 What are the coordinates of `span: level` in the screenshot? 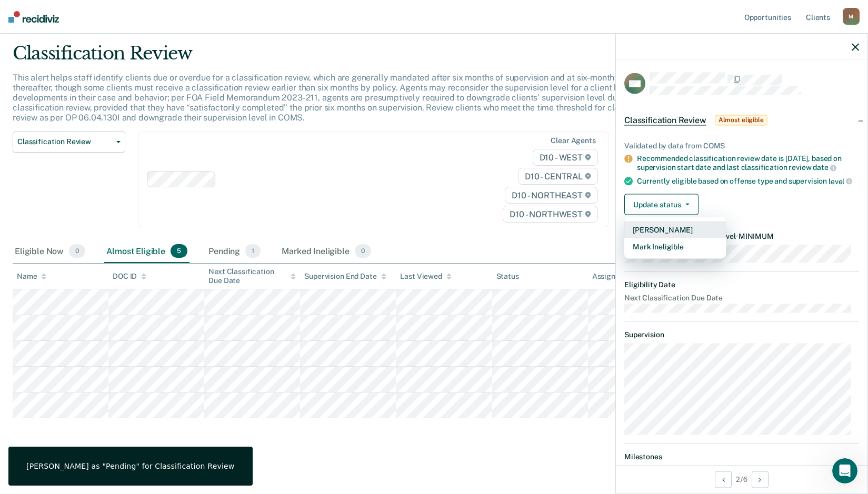 It's located at (840, 181).